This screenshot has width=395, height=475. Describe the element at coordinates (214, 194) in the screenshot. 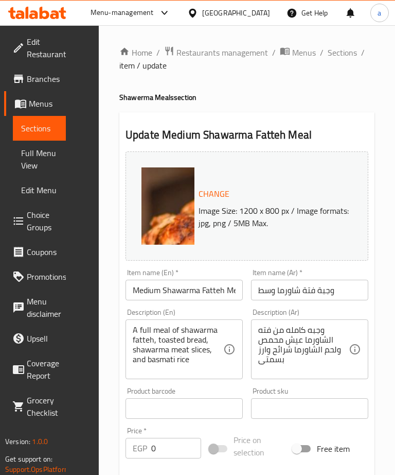

I see `span: Change` at that location.